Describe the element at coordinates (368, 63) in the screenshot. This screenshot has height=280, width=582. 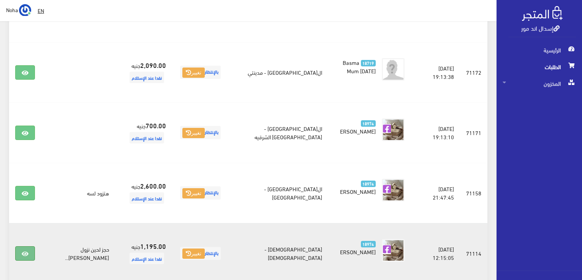
I see `span: 18719` at that location.